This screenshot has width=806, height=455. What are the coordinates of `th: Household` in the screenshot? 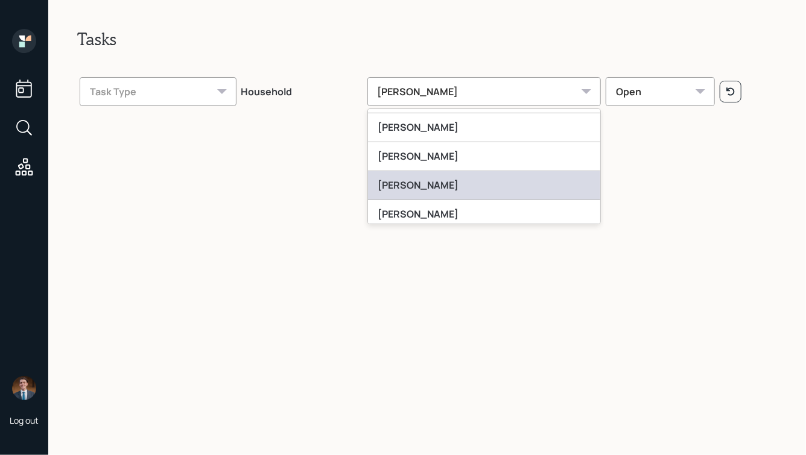 It's located at (302, 90).